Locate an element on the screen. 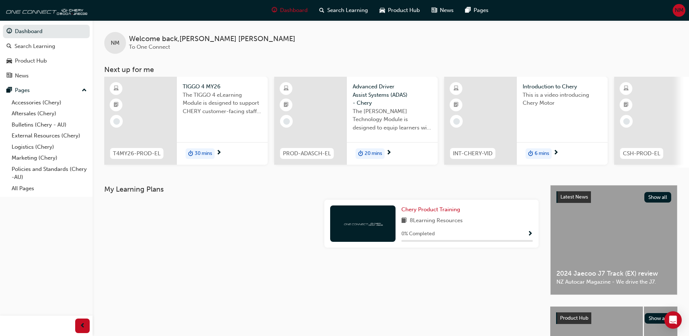  a: Product Hub is located at coordinates (46, 61).